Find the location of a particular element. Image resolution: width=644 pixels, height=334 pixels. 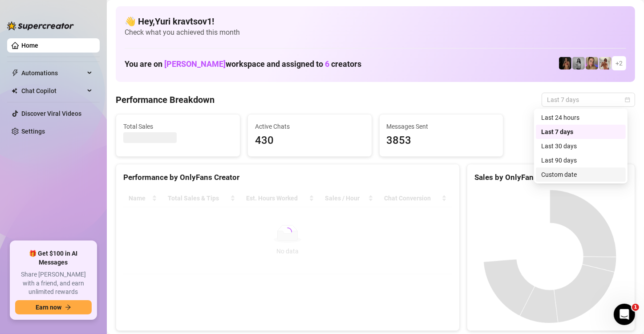

div: Last 24 hours is located at coordinates (581, 118).